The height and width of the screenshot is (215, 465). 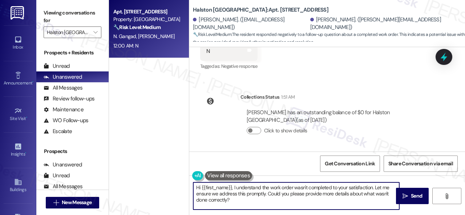 I want to click on div: Tagged as:, so click(x=229, y=66).